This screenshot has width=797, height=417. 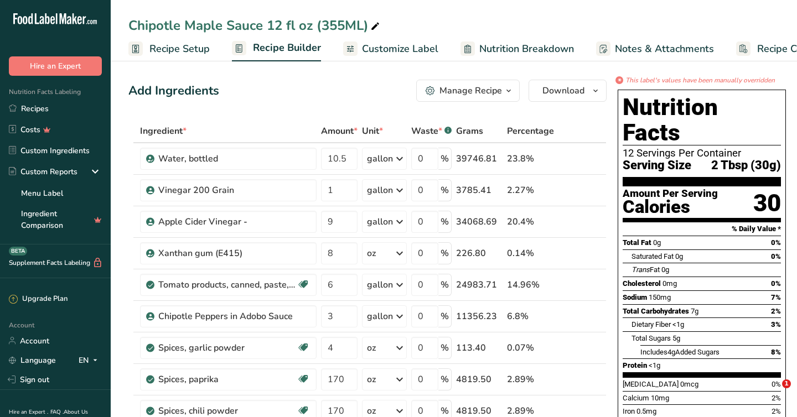 What do you see at coordinates (670, 194) in the screenshot?
I see `div: Amount Per Serving` at bounding box center [670, 194].